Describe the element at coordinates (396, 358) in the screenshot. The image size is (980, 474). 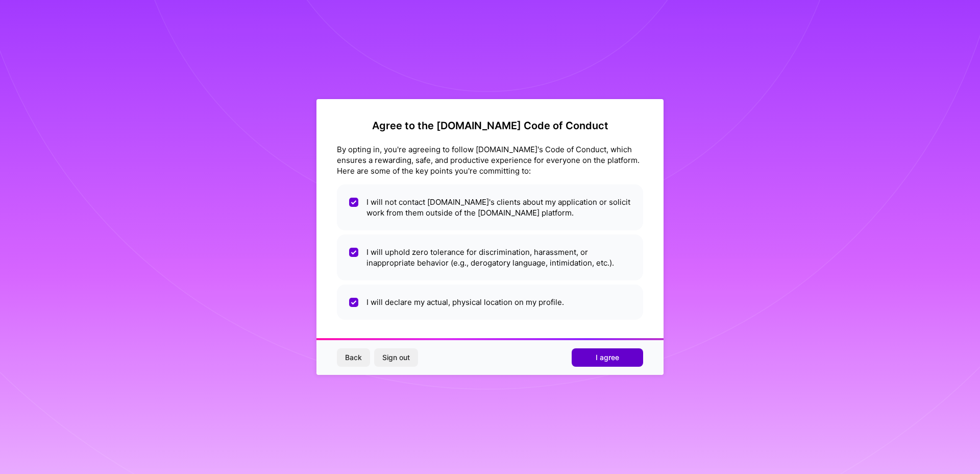
I see `span: Sign out` at that location.